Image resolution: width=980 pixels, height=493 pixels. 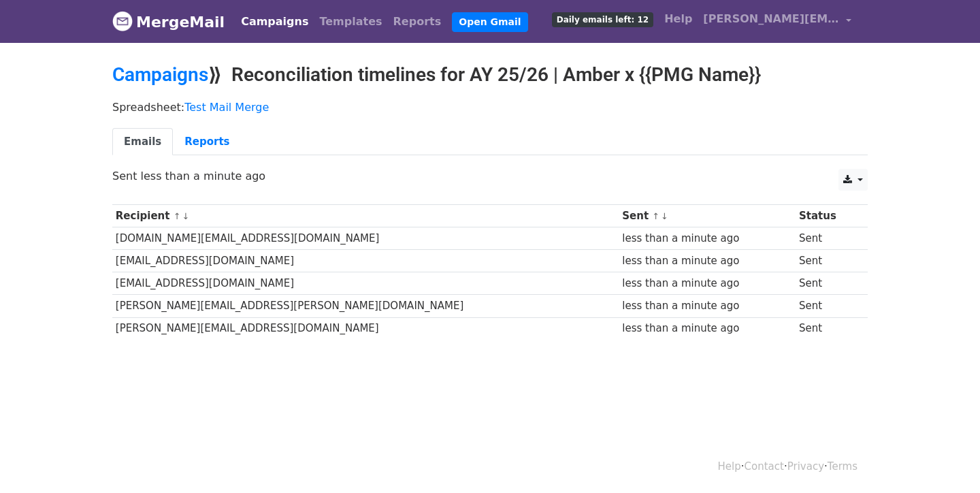 What do you see at coordinates (946, 460) in the screenshot?
I see `div: Chat Widget` at bounding box center [946, 460].